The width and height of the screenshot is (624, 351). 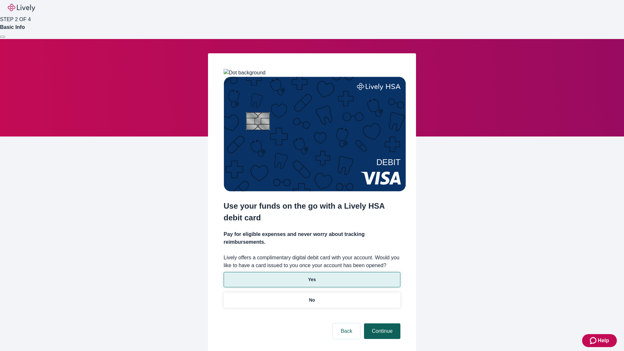 I want to click on h2: Use your funds on the go with a Lively HSA debit card, so click(x=312, y=212).